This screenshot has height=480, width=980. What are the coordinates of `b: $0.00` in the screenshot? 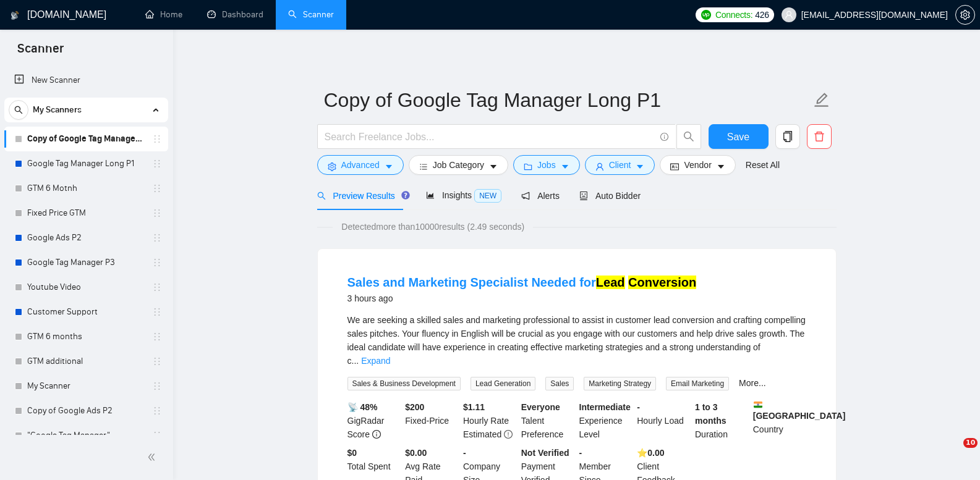 It's located at (415, 453).